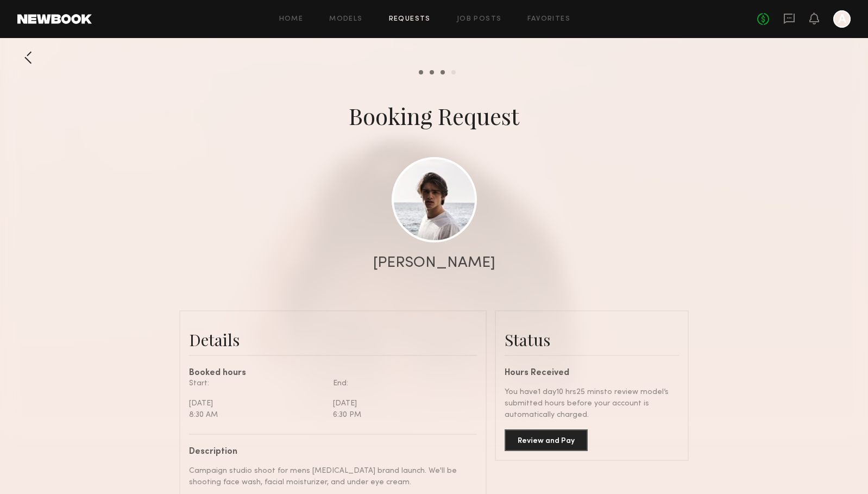 The image size is (868, 494). I want to click on a: Models, so click(346, 19).